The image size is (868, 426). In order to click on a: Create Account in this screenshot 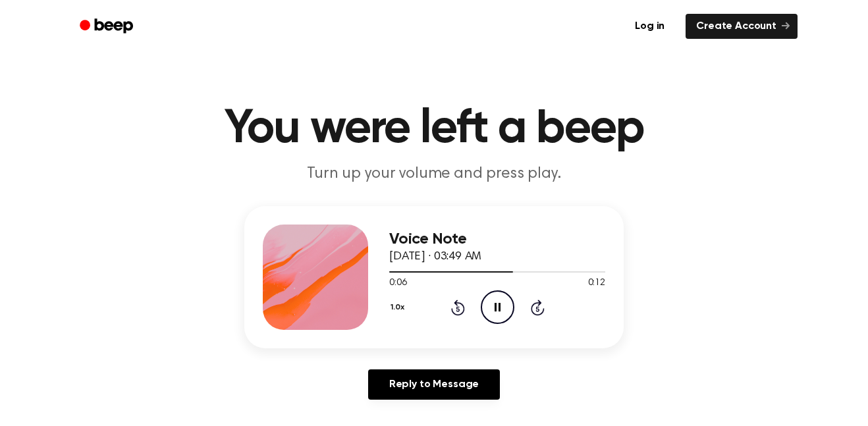, I will do `click(741, 26)`.